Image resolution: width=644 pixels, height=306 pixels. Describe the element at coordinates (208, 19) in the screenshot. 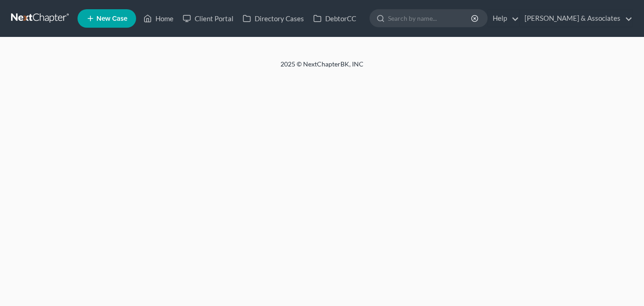

I see `a: Client Portal` at that location.